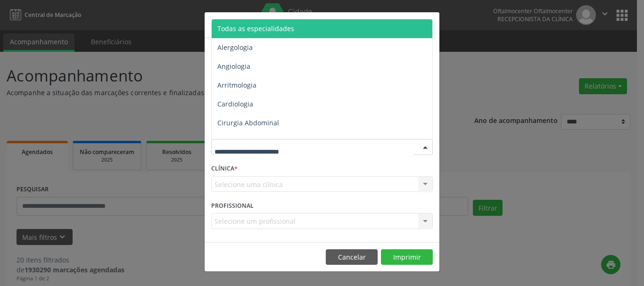 The height and width of the screenshot is (286, 644). Describe the element at coordinates (235, 103) in the screenshot. I see `span: Cardiologia` at that location.